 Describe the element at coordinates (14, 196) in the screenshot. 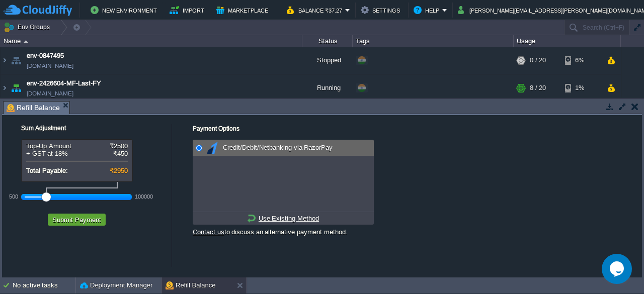

I see `div: 500` at that location.